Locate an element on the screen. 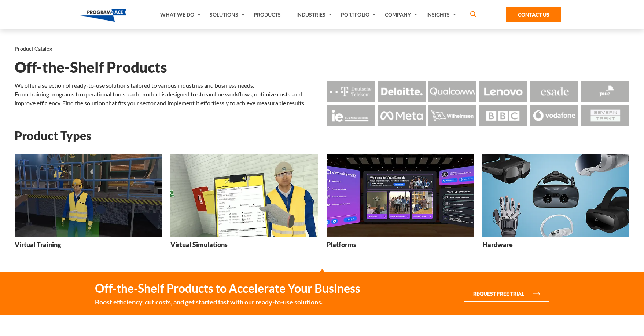 The width and height of the screenshot is (644, 336). p: We offer a selection of ready-to-use solutions tailored to various industries and business needs. is located at coordinates (166, 85).